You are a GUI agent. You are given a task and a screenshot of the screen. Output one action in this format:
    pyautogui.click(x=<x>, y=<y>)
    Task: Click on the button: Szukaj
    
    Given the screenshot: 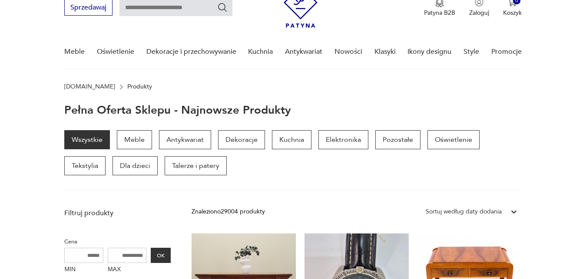 What is the action you would take?
    pyautogui.click(x=222, y=7)
    